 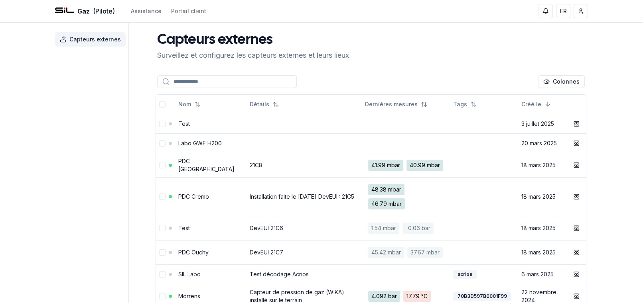 What do you see at coordinates (465, 275) in the screenshot?
I see `div: acrios` at bounding box center [465, 275].